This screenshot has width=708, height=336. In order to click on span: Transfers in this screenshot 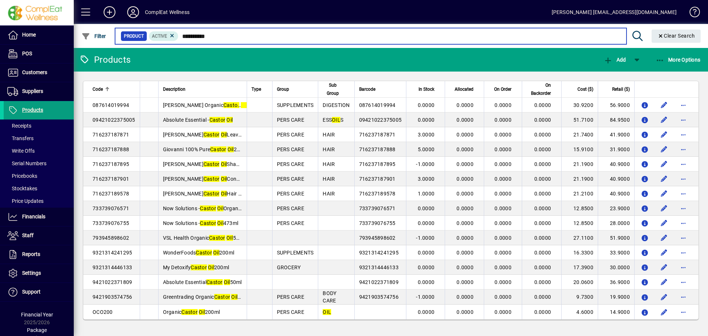, I will do `click(20, 138)`.